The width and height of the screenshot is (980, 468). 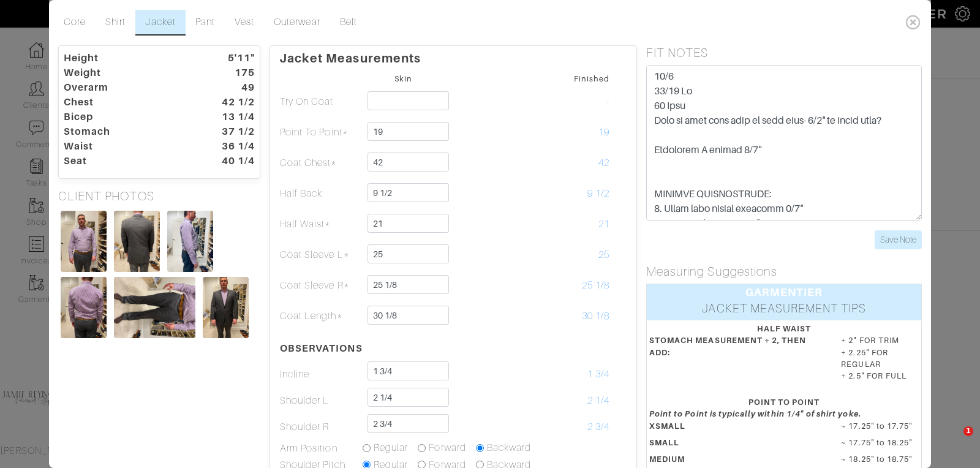 I want to click on div: POINT TO POINT, so click(x=784, y=401).